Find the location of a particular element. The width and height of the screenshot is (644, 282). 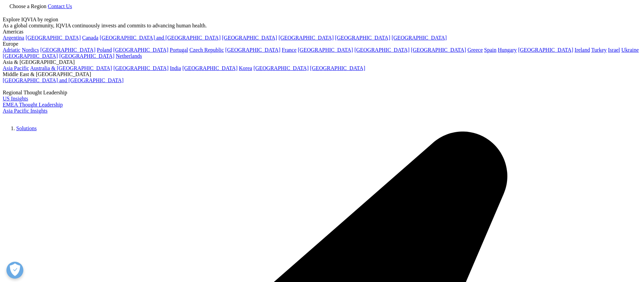

div: As a global community, IQVIA continuously invests and commits to advancing human health. is located at coordinates (322, 26).